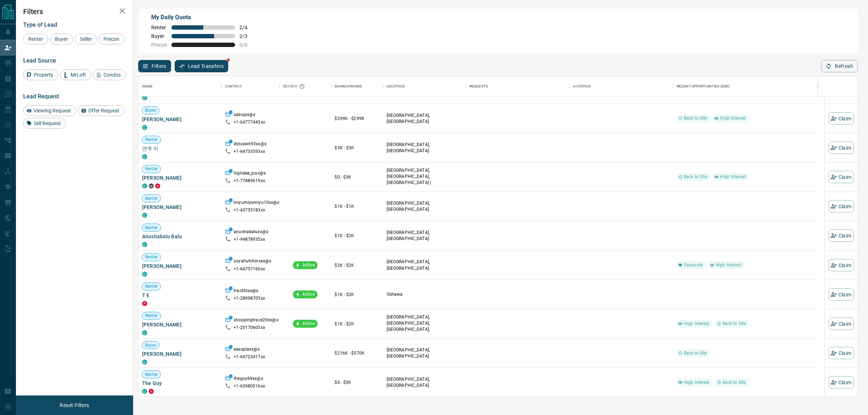  What do you see at coordinates (43, 75) in the screenshot?
I see `span: Property` at bounding box center [43, 75].